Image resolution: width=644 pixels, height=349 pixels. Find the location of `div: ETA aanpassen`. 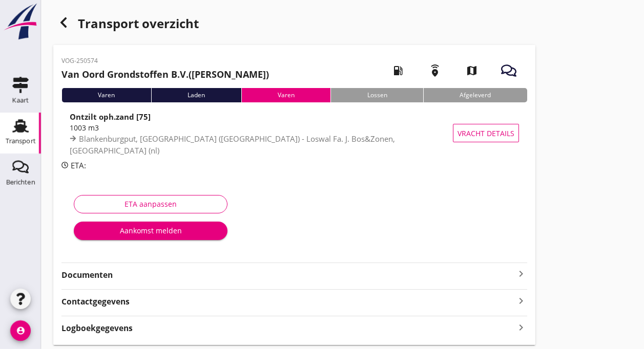

div: ETA aanpassen is located at coordinates (151, 204).